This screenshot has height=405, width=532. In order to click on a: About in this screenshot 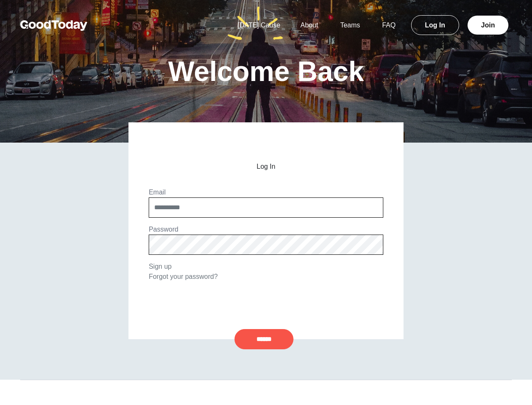, I will do `click(309, 25)`.